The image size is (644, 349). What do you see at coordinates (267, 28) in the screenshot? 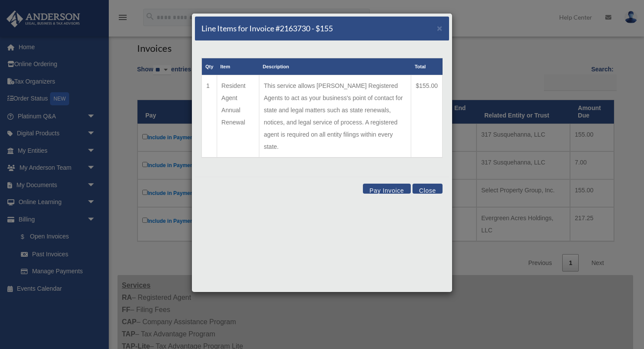
I see `h5: Line Items for Invoice #2163730 - $155` at bounding box center [267, 28].